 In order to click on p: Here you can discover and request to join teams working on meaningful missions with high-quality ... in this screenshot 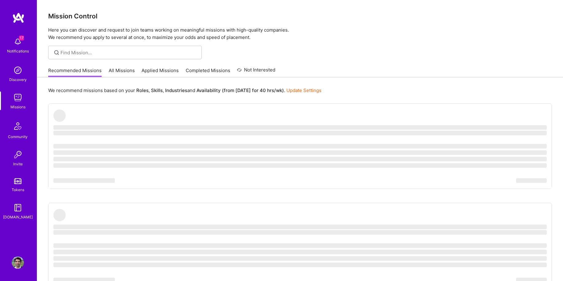, I will do `click(300, 34)`.